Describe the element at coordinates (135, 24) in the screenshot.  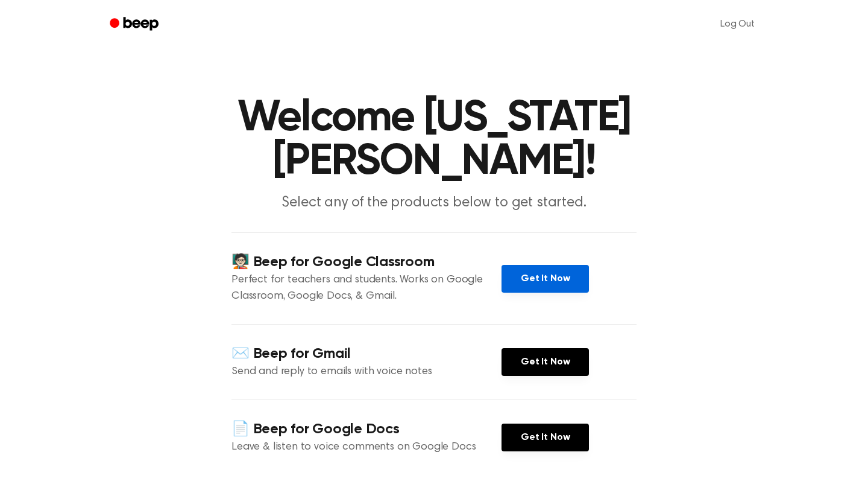
I see `a: Beep` at that location.